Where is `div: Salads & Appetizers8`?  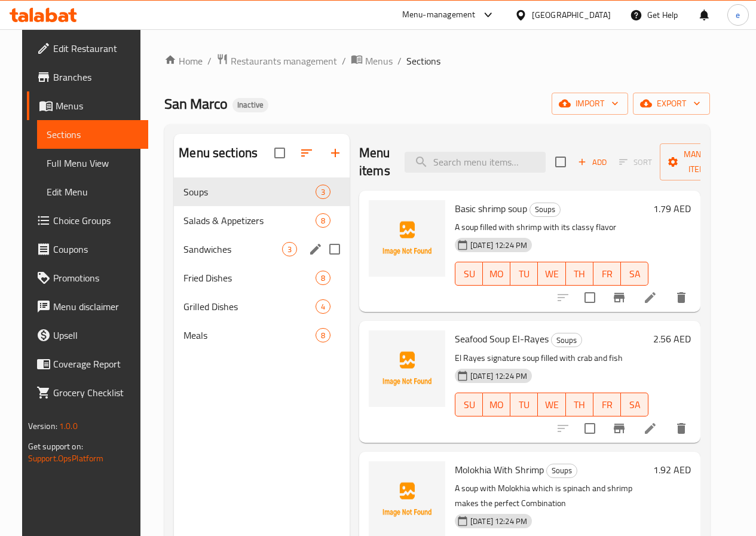
div: Salads & Appetizers8 is located at coordinates (262, 221).